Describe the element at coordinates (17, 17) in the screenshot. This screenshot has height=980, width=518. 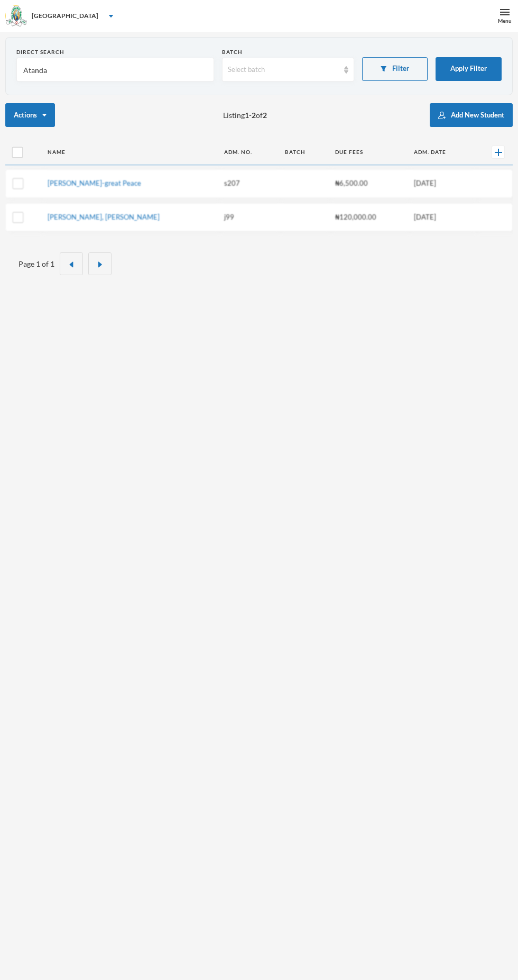
I see `img: logo` at that location.